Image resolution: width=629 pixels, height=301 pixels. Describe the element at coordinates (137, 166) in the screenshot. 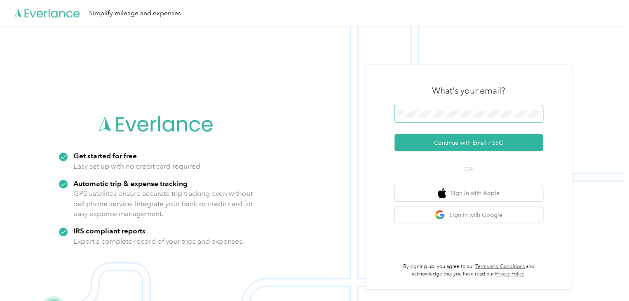

I see `p: Easy set up with no credit card required` at that location.